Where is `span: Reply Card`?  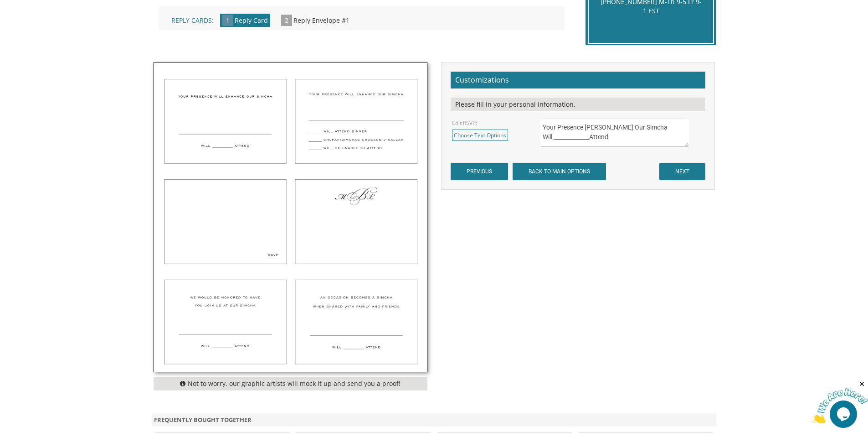
span: Reply Card is located at coordinates (251, 20).